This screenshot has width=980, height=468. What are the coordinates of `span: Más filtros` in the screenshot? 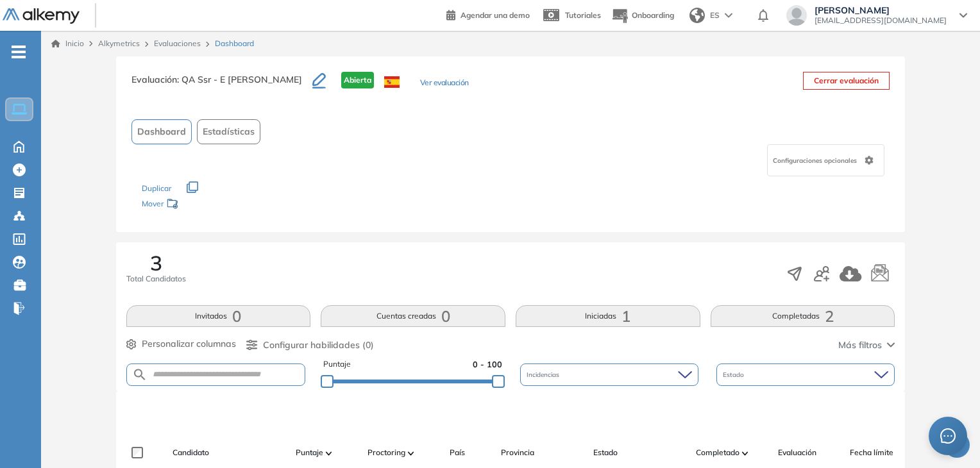 It's located at (860, 345).